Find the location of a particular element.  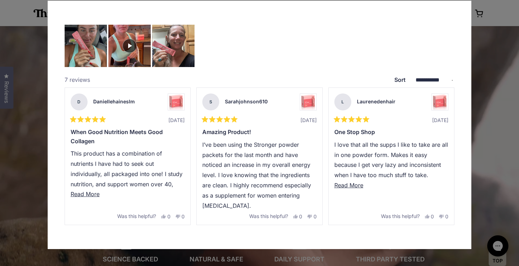

strong: L is located at coordinates (343, 102).